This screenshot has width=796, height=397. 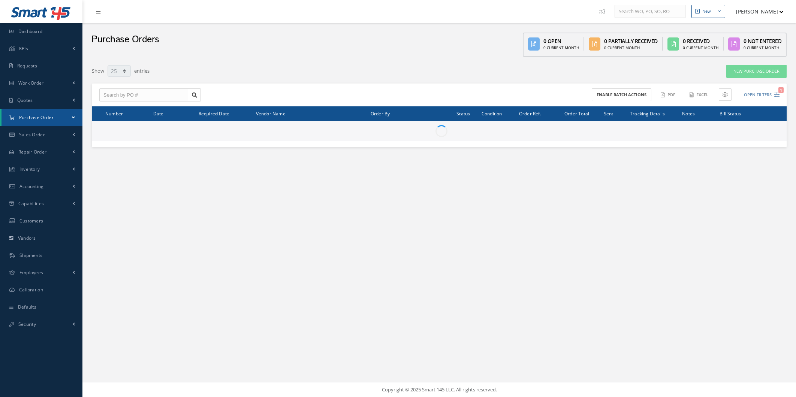 I want to click on div: 0 Partially Received, so click(x=631, y=41).